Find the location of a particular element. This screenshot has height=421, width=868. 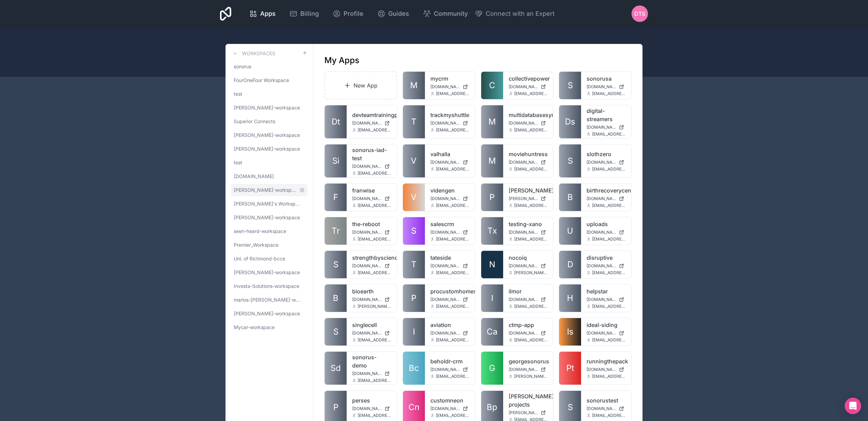

span: Is is located at coordinates (570, 332).